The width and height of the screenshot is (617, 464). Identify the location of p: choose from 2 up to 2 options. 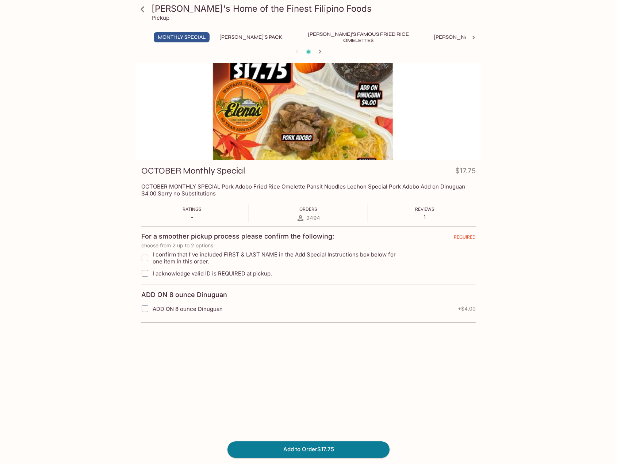
(308, 245).